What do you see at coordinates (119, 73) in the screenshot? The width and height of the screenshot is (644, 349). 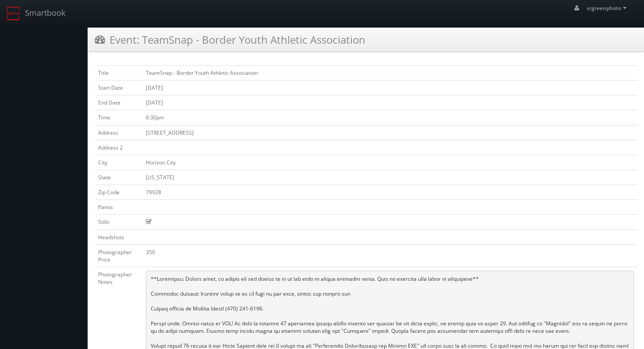 I see `td: Title` at bounding box center [119, 73].